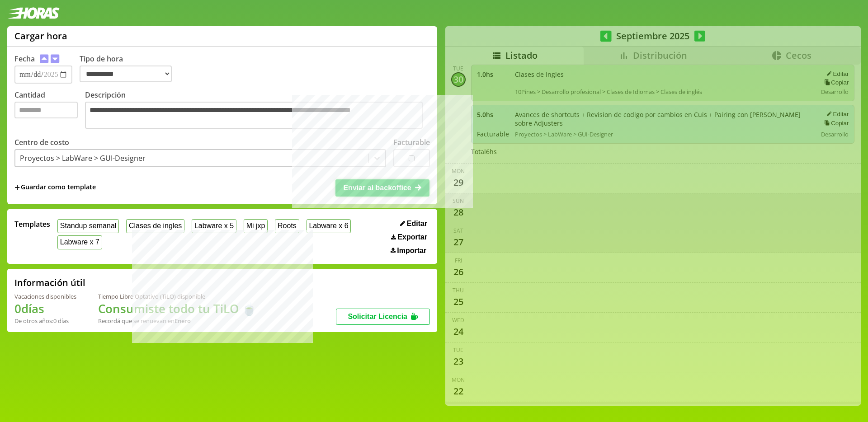 This screenshot has width=868, height=422. What do you see at coordinates (177, 321) in the screenshot?
I see `div: Recordá que se renuevan en` at bounding box center [177, 321].